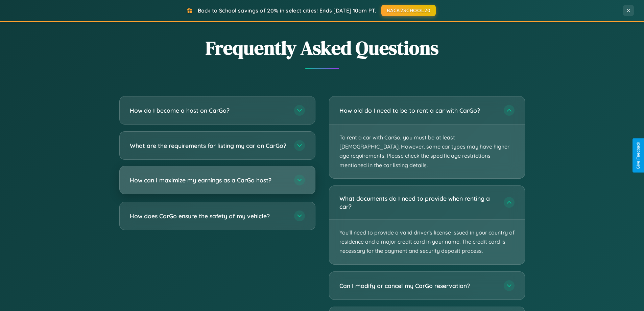 The image size is (644, 311). What do you see at coordinates (427, 242) in the screenshot?
I see `p: You'll need to provide a valid driver's license issued in your country of residence and a major c...` at bounding box center [427, 242].